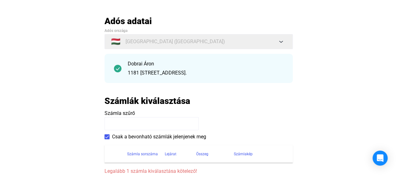 The image size is (397, 175). Describe the element at coordinates (159, 137) in the screenshot. I see `span: Csak a bevonható számlák jelenjenek meg` at that location.